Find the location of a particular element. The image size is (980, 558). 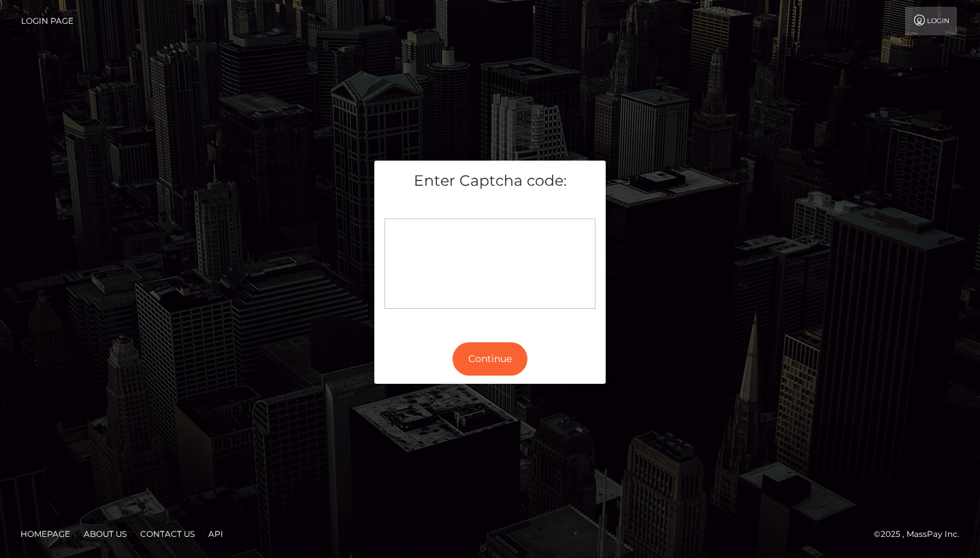

div: Captcha widget loading... is located at coordinates (490, 263).